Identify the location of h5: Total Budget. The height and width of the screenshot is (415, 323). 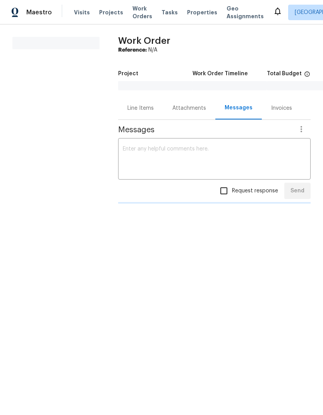
(284, 74).